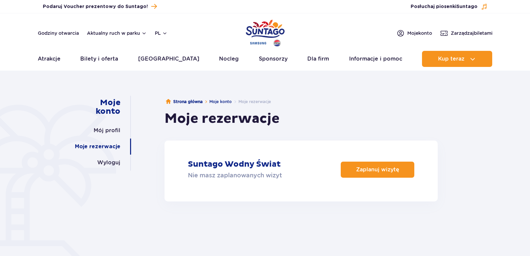 This screenshot has width=530, height=256. I want to click on a: Mój profil, so click(107, 130).